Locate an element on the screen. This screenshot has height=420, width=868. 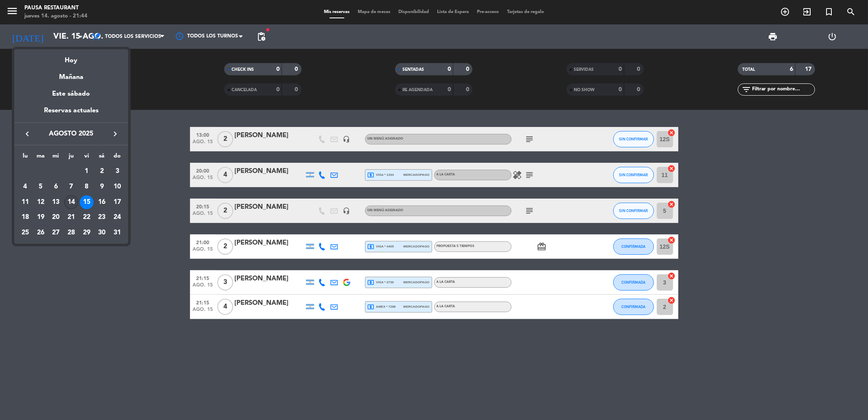
th: sábado is located at coordinates (102, 158).